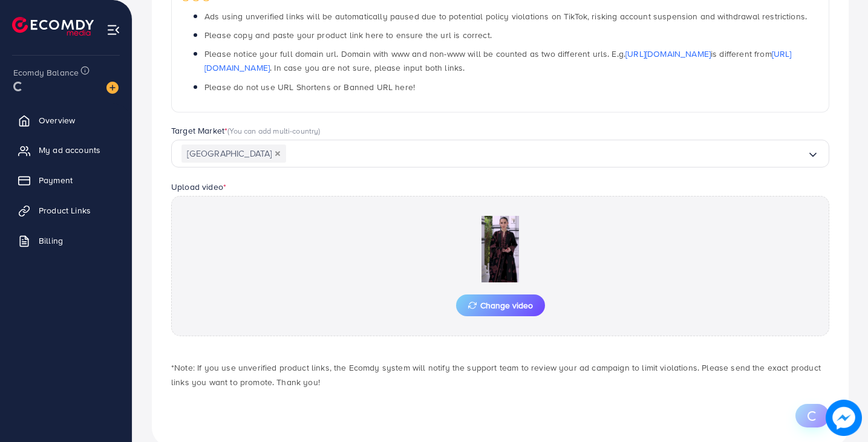 Image resolution: width=868 pixels, height=442 pixels. Describe the element at coordinates (113, 29) in the screenshot. I see `img: menu` at that location.